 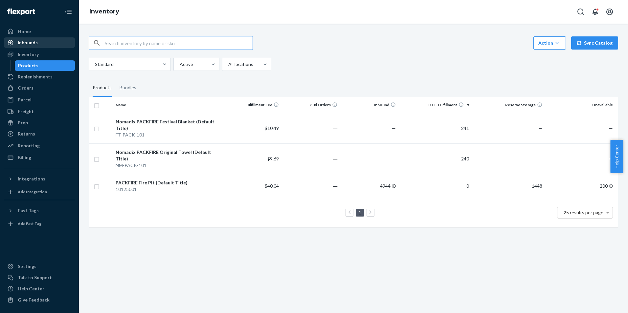 I want to click on a: Products, so click(x=45, y=66).